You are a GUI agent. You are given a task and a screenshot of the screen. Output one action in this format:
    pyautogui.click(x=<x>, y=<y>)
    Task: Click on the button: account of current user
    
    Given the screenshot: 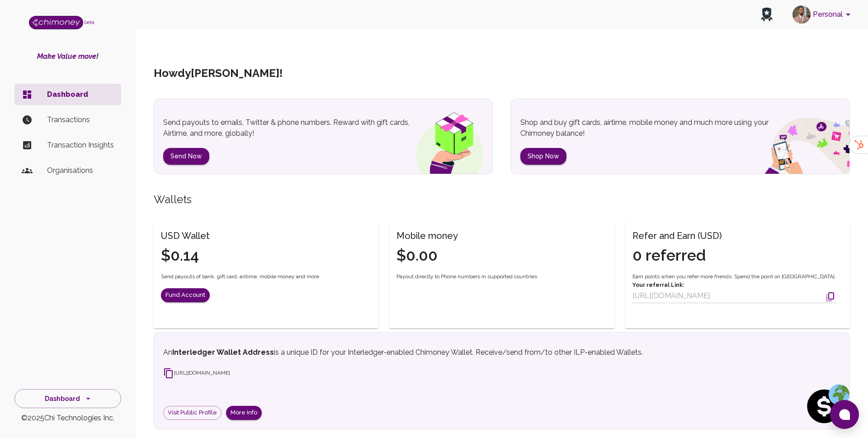 What is the action you would take?
    pyautogui.click(x=823, y=15)
    